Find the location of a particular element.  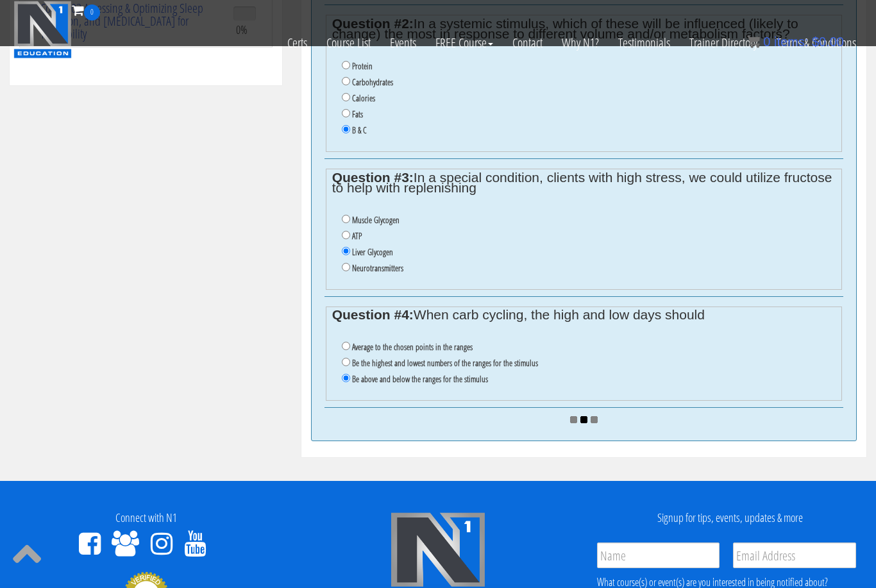

span: items: is located at coordinates (791, 42).